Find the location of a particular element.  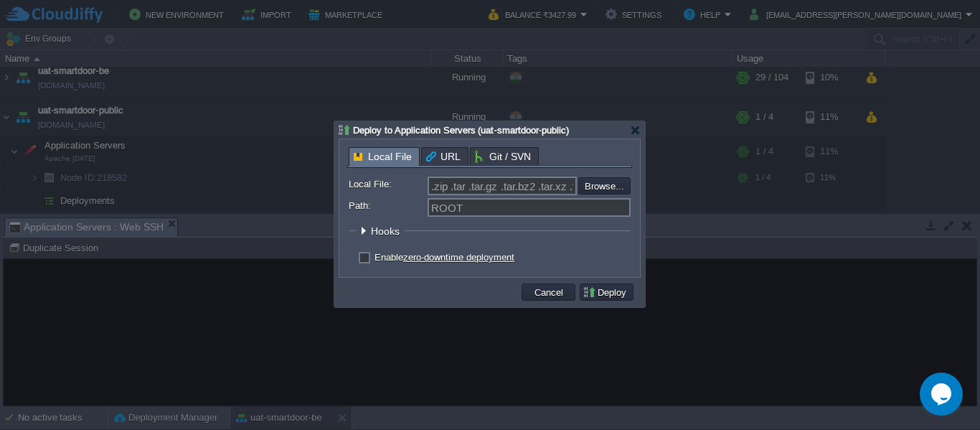

button: Deploy is located at coordinates (606, 292).